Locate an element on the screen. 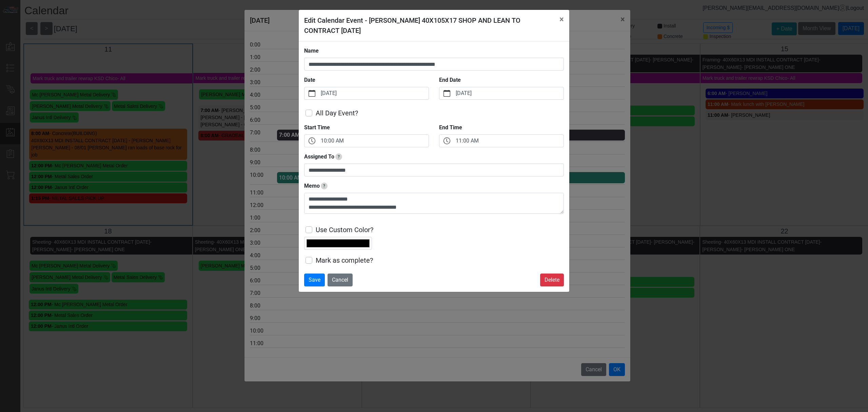 The height and width of the screenshot is (412, 868). strong: Memo is located at coordinates (312, 186).